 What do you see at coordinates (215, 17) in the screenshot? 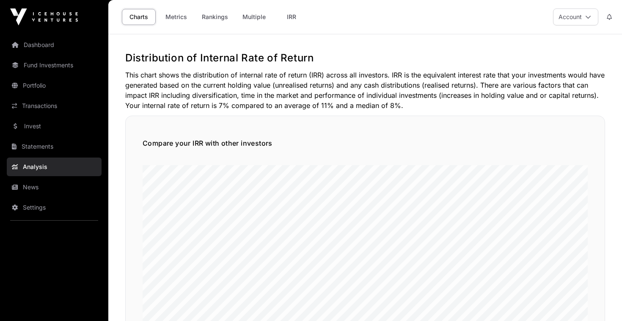
I see `a: Rankings` at bounding box center [215, 17].